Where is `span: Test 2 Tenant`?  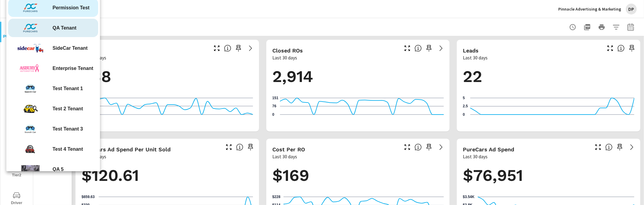 span: Test 2 Tenant is located at coordinates (67, 109).